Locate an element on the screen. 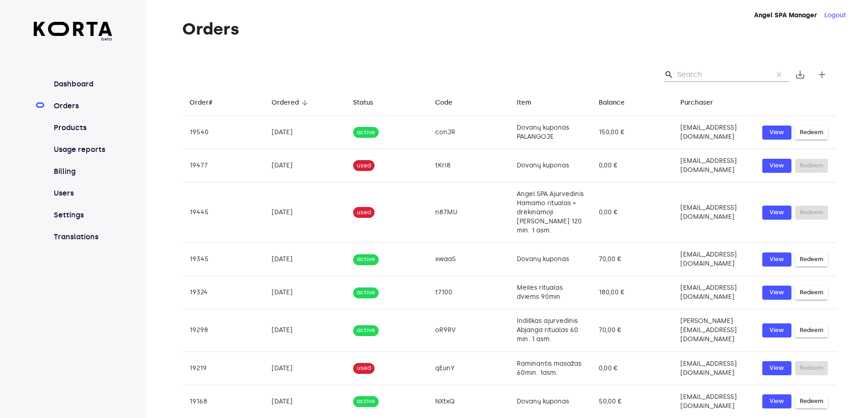  td: NXtxQ is located at coordinates (469, 401).